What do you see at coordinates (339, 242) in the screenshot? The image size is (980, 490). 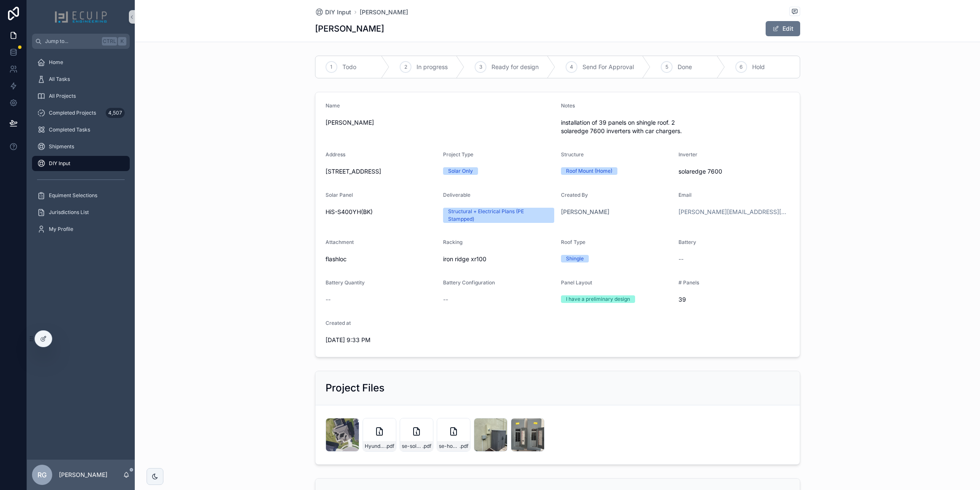 I see `span: Attachment` at bounding box center [339, 242].